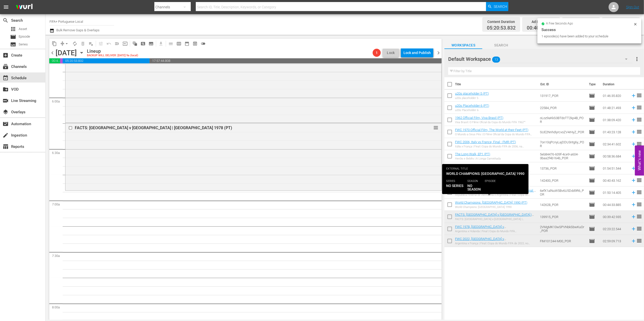 The width and height of the screenshot is (644, 321). I want to click on span: chevron_right, so click(439, 53).